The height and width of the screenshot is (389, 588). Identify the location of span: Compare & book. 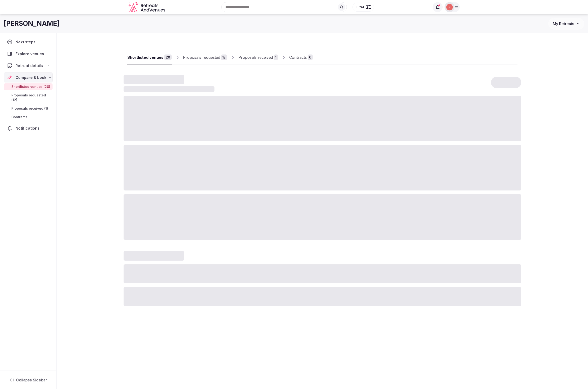
(31, 77).